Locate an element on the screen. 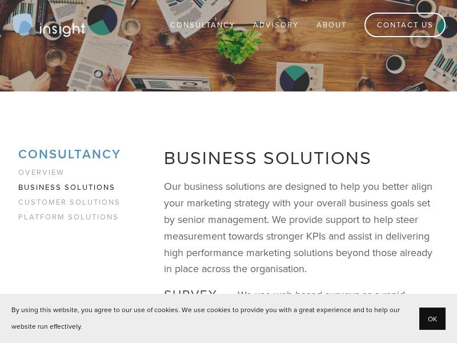 The image size is (457, 343). a: Overview is located at coordinates (73, 175).